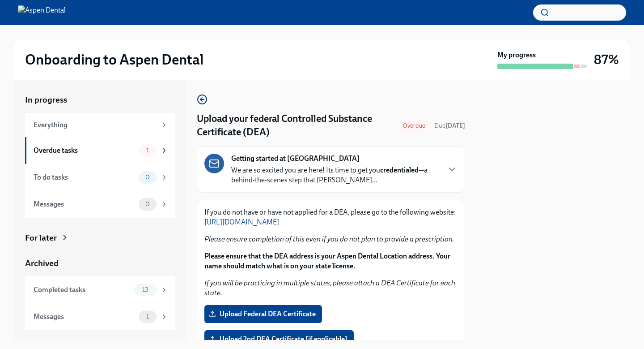  What do you see at coordinates (42, 12) in the screenshot?
I see `img: Aspen Dental` at bounding box center [42, 12].